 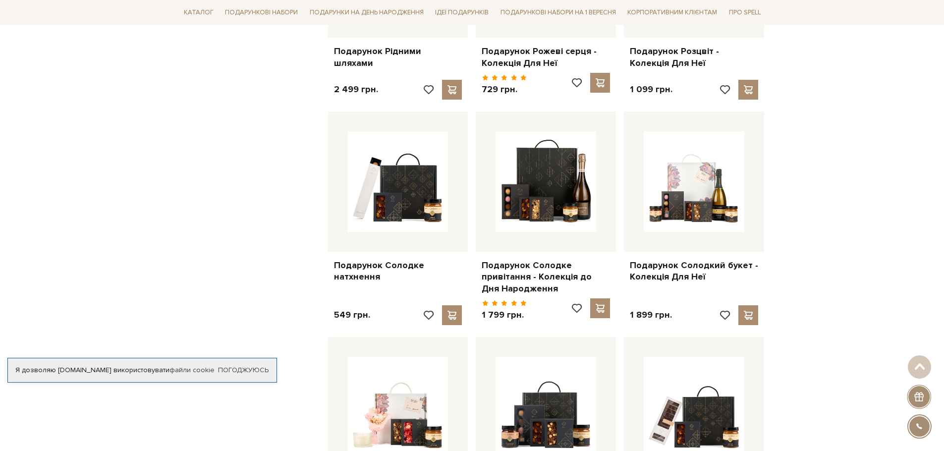 I want to click on a: Подарунок Солодкий букет - Колекція Для Неї, so click(x=694, y=271).